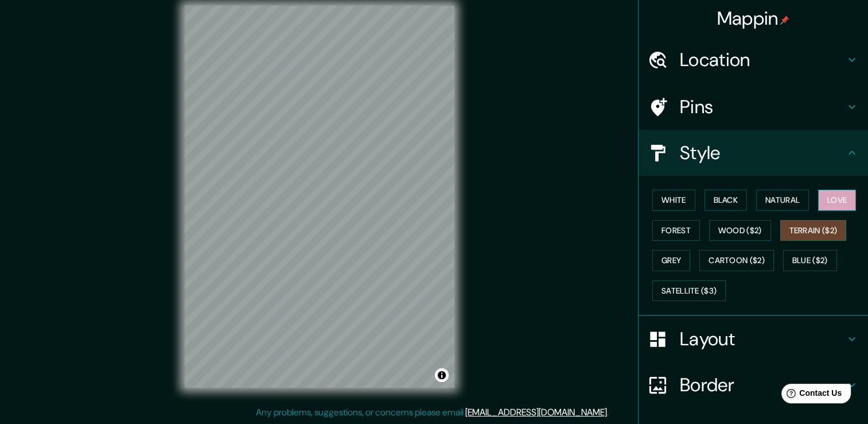 The image size is (868, 424). Describe the element at coordinates (785, 20) in the screenshot. I see `img: pin-icon.png` at that location.